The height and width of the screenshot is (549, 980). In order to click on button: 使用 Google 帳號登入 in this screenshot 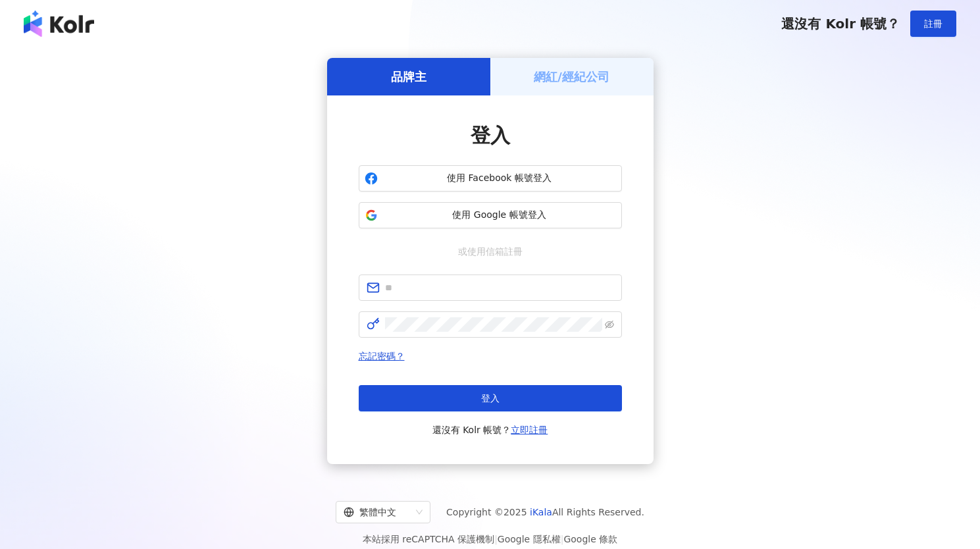, I will do `click(491, 215)`.